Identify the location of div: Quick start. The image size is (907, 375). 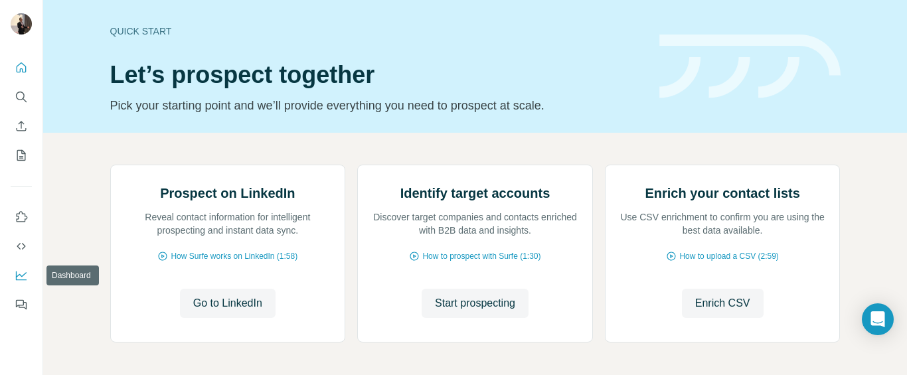
(376, 31).